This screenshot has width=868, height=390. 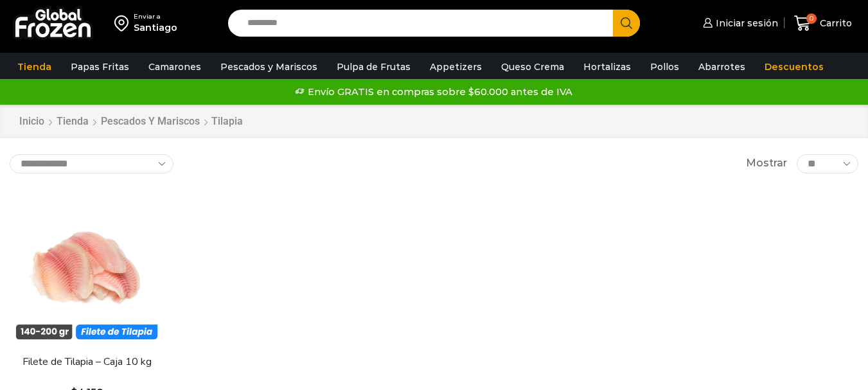 What do you see at coordinates (175, 67) in the screenshot?
I see `a: Camarones` at bounding box center [175, 67].